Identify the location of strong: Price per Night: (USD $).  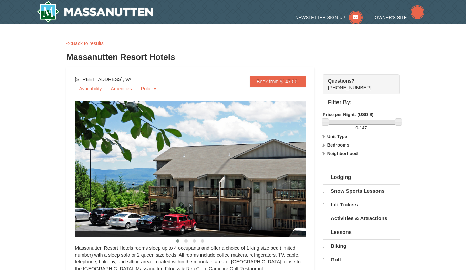
(348, 114).